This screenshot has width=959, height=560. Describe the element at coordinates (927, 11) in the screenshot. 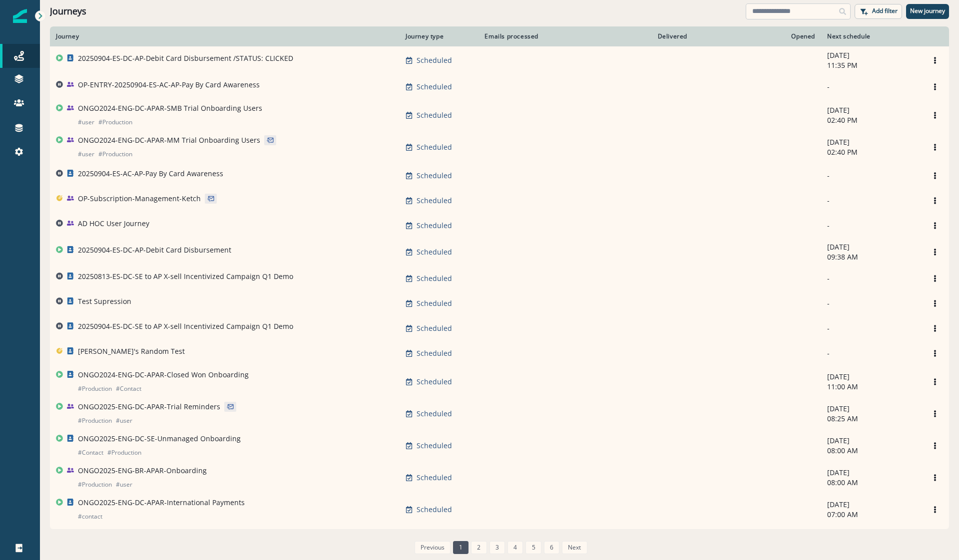

I see `p: New journey` at that location.